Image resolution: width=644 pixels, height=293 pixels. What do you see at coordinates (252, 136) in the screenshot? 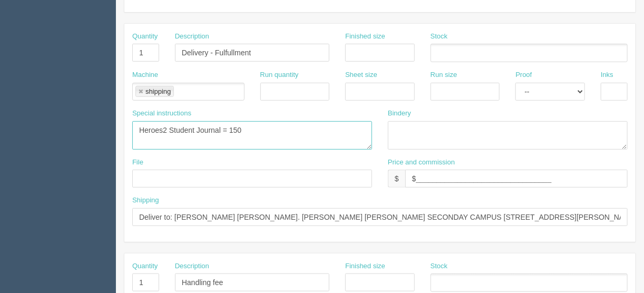
I see `textarea: Heroes Student Journal = 218 Heroes Instructor Guide = 10 Wall with Words = 10` at bounding box center [252, 136].